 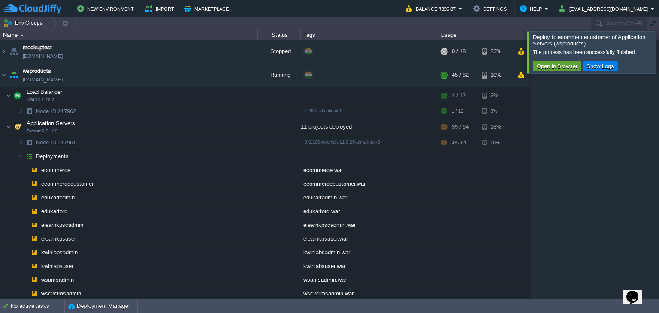 I want to click on div: elearnkpsuser.war, so click(x=370, y=239).